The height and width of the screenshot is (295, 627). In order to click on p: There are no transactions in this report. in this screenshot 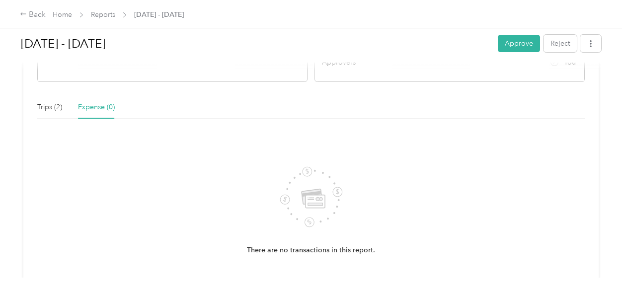, I will do `click(311, 250)`.